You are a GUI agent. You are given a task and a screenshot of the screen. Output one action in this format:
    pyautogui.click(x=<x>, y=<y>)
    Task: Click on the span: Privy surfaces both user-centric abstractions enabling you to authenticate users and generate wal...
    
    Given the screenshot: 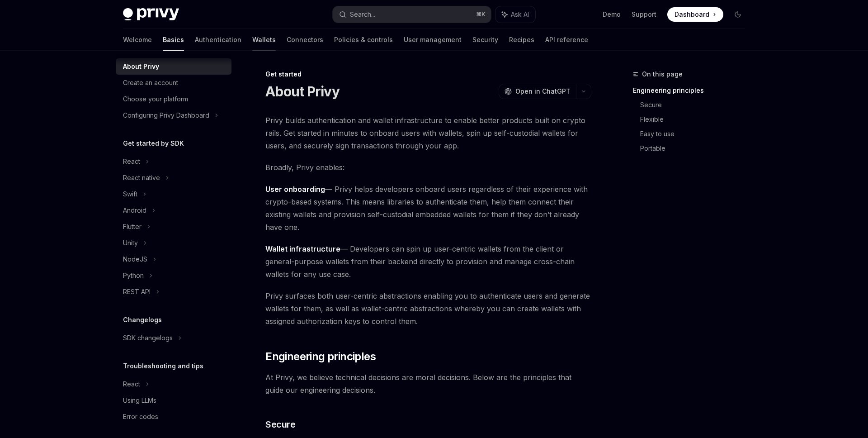 What is the action you would take?
    pyautogui.click(x=428, y=309)
    